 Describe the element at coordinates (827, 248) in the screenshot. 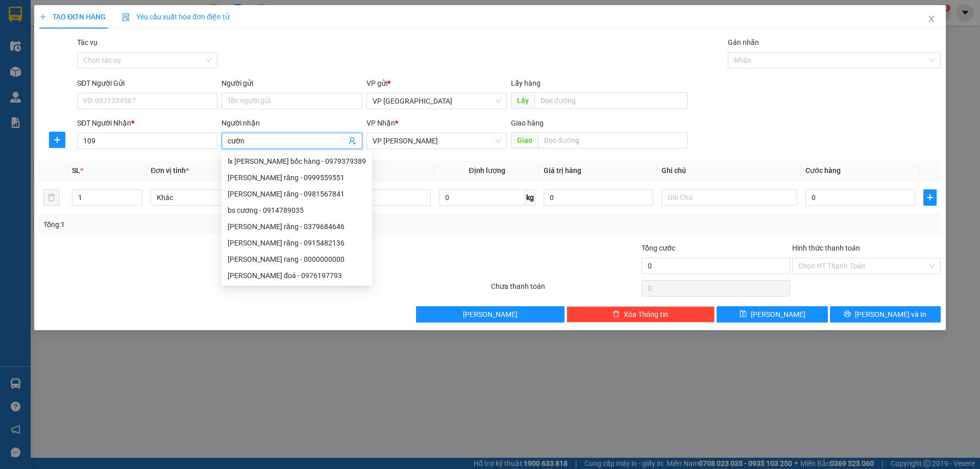

I see `label: Hình thức thanh toán` at that location.